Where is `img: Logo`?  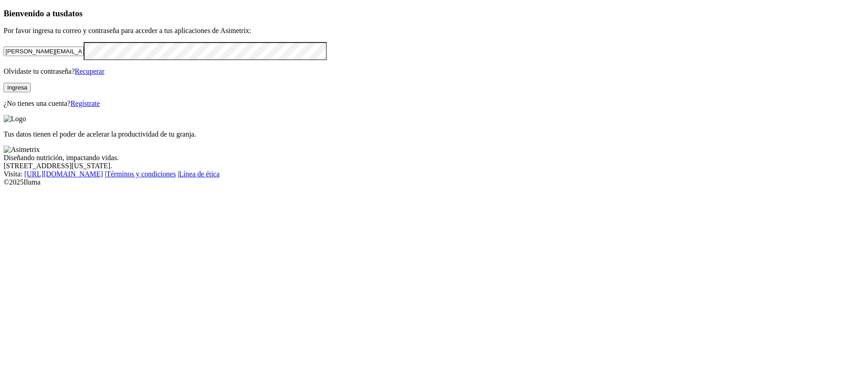 img: Logo is located at coordinates (15, 119).